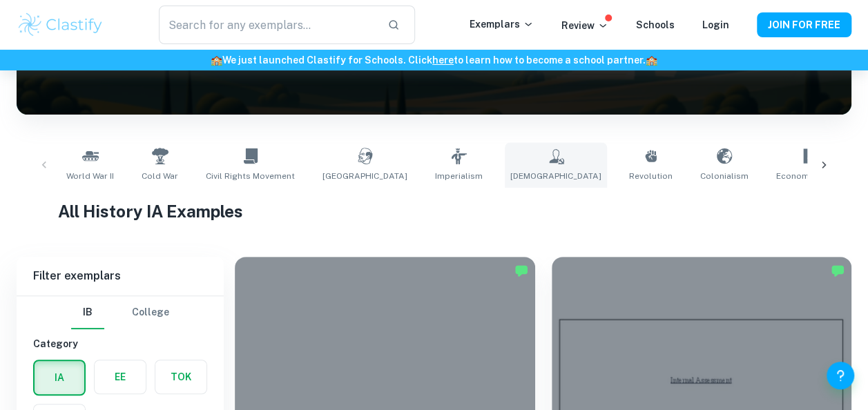 The width and height of the screenshot is (868, 410). I want to click on button: EE, so click(120, 377).